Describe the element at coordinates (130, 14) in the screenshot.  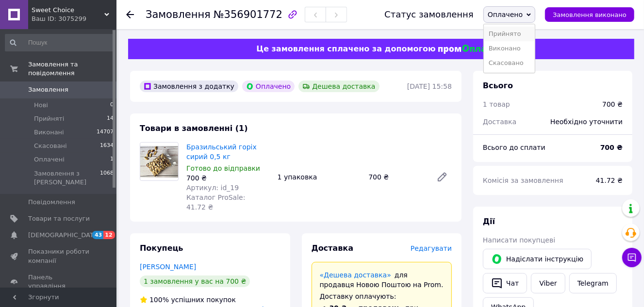
I see `div: Повернутися назад` at that location.